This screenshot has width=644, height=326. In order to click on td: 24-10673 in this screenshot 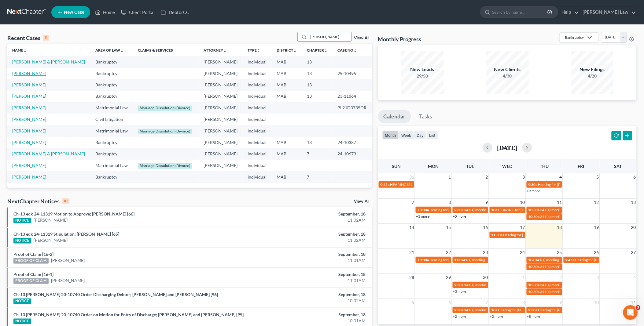, I will do `click(353, 154)`.